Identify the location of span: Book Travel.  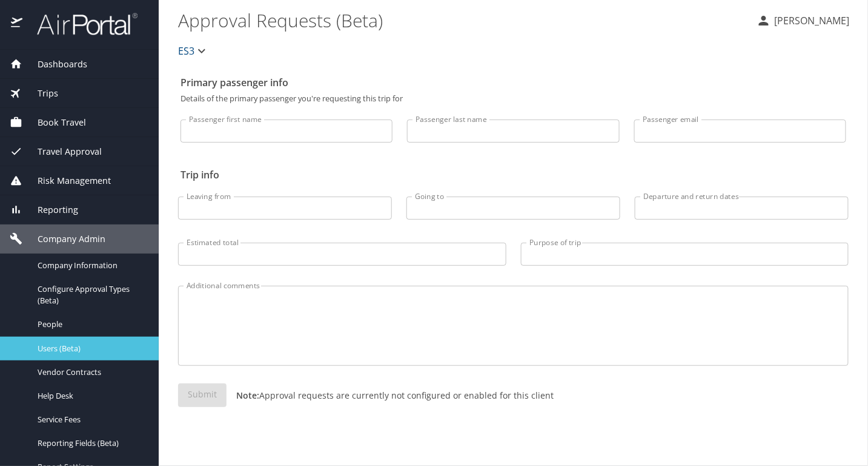
(54, 123).